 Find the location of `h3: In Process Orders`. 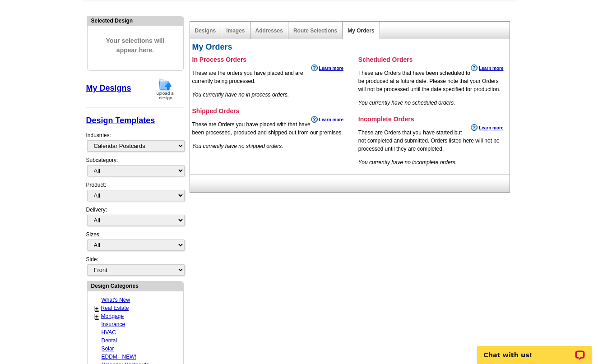

h3: In Process Orders is located at coordinates (269, 60).